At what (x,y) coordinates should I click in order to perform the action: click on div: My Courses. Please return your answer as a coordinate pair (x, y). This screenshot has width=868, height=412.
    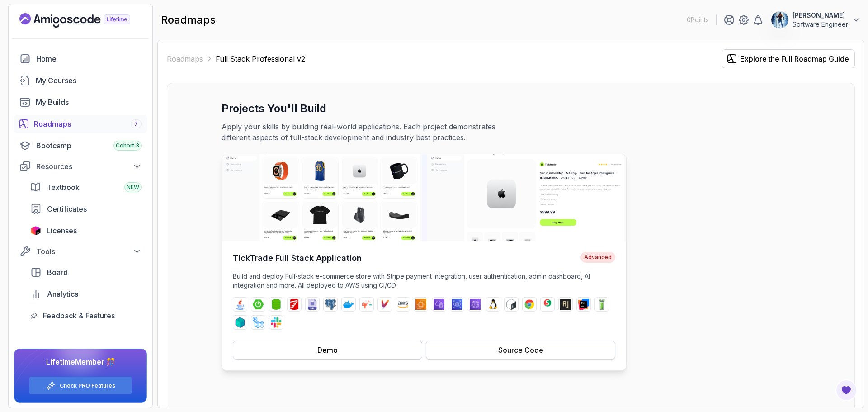
    Looking at the image, I should click on (89, 81).